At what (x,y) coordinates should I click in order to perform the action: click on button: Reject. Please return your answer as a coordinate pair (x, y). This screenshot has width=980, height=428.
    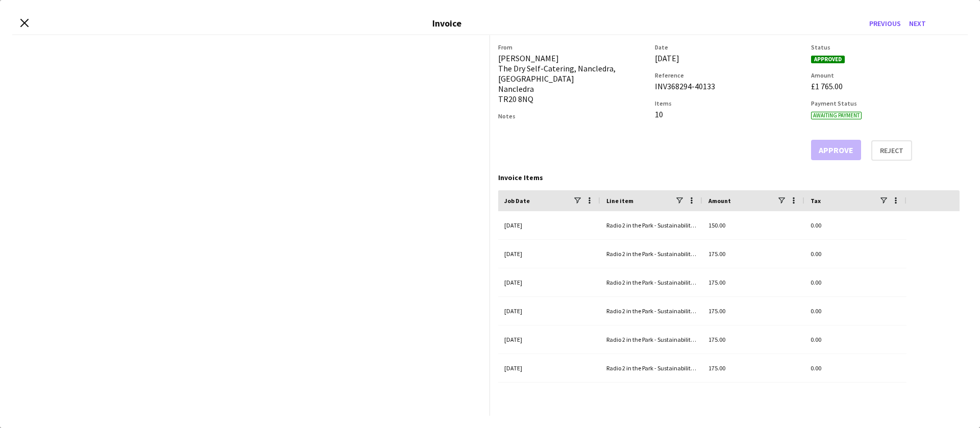
    Looking at the image, I should click on (892, 151).